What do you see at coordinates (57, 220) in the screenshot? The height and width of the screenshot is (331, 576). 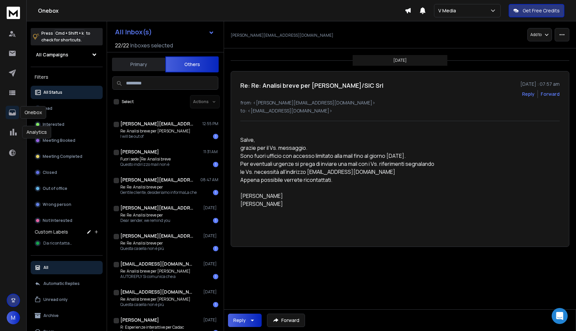 I see `p: Not Interested` at bounding box center [57, 220].